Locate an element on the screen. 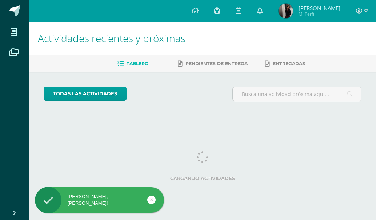  span: Tablero is located at coordinates (138, 63).